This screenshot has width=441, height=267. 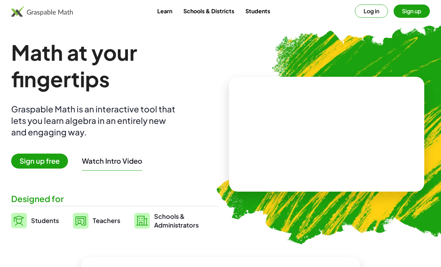 What do you see at coordinates (96, 220) in the screenshot?
I see `a: Teachers` at bounding box center [96, 220].